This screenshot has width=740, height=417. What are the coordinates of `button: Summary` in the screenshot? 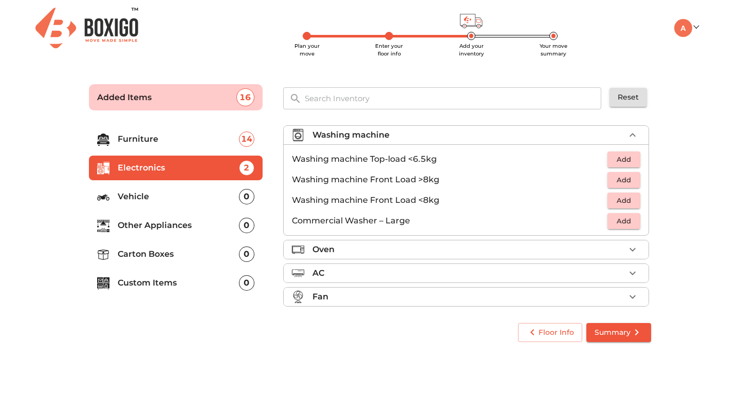 It's located at (618, 332).